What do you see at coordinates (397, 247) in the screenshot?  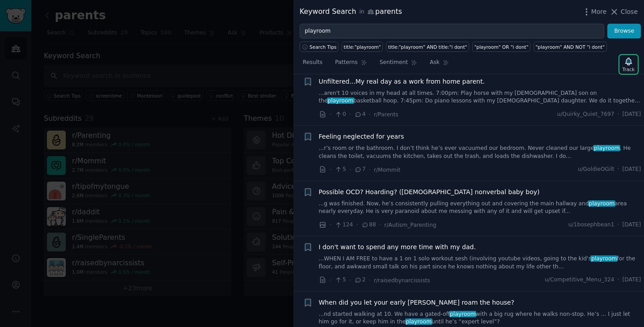 I see `span: I don't want to spend any more time with my dad.` at bounding box center [397, 247].